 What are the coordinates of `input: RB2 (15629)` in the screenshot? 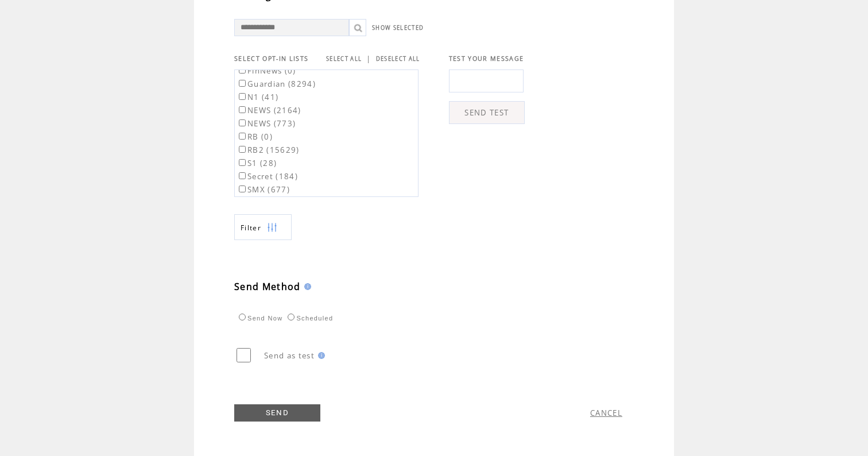 It's located at (242, 149).